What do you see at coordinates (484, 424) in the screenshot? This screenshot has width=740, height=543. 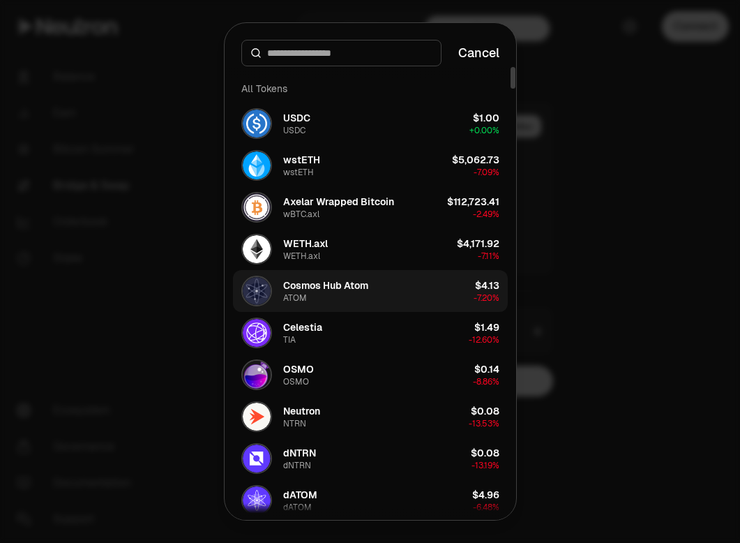 I see `span: -13.53%` at bounding box center [484, 424].